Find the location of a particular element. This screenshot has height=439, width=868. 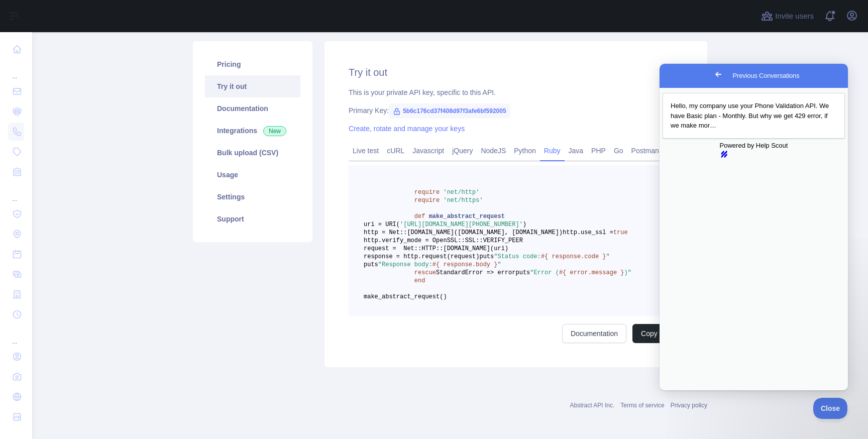

a: Support is located at coordinates (253, 219).